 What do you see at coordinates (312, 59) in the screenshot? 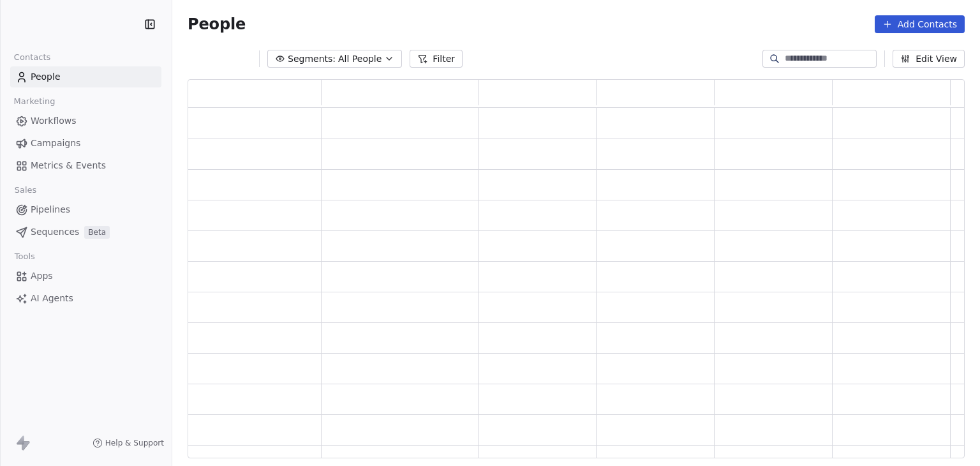
I see `span: Segments:` at bounding box center [312, 59].